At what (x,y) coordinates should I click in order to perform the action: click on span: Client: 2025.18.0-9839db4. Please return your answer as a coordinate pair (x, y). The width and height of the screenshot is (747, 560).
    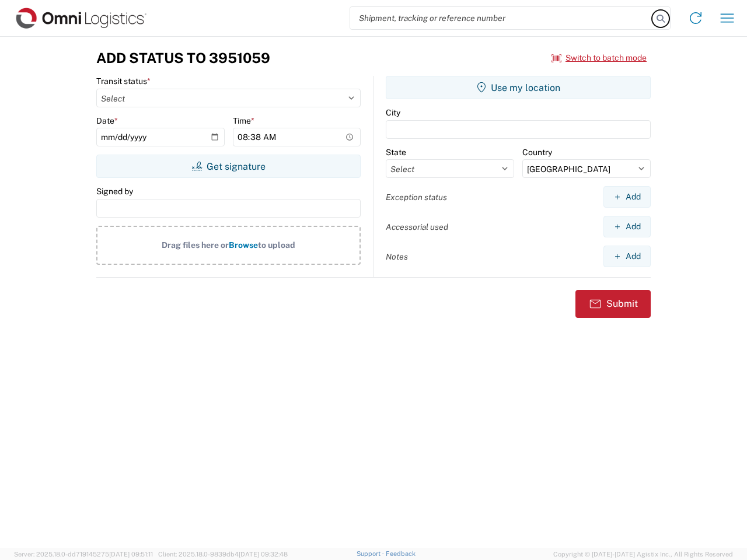
    Looking at the image, I should click on (223, 555).